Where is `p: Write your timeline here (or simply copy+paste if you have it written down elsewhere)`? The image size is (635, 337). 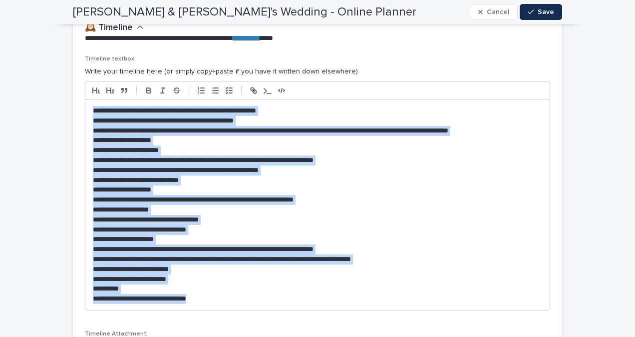
p: Write your timeline here (or simply copy+paste if you have it written down elsewhere) is located at coordinates (318, 71).